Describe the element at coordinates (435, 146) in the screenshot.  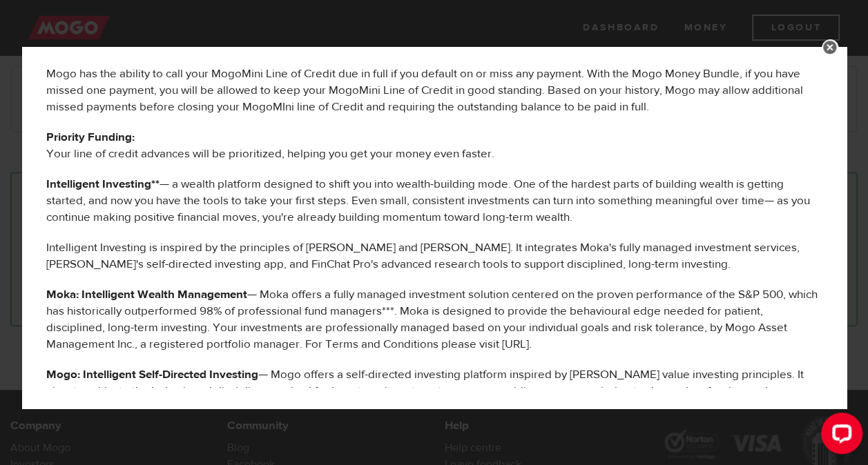
I see `p: Your line of credit advances will be prioritized, helping you get your money even faster.` at that location.